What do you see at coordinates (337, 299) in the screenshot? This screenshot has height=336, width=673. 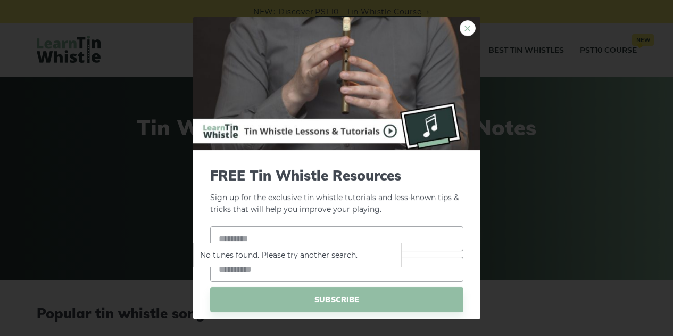 I see `span: SUBSCRIBE` at bounding box center [337, 299].